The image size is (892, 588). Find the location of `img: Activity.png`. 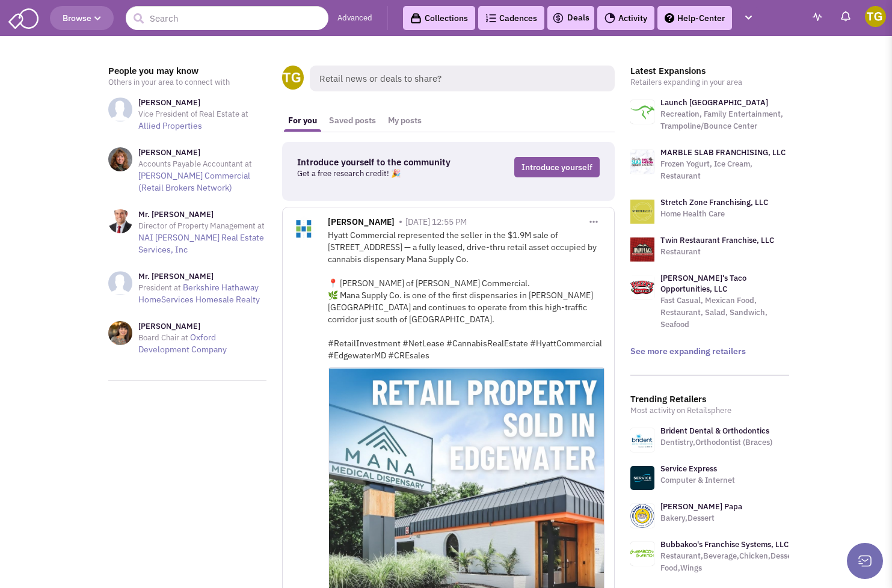

img: Activity.png is located at coordinates (610, 18).